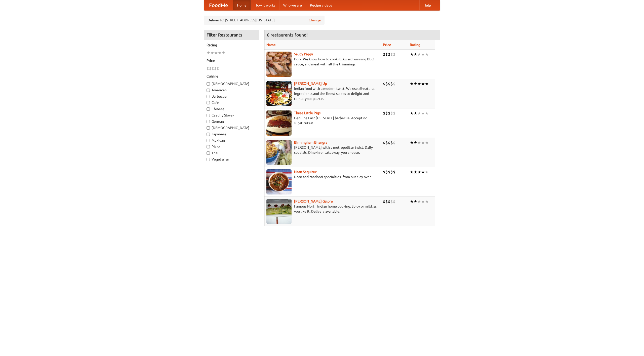 Image resolution: width=644 pixels, height=356 pixels. I want to click on img: curryup.jpg, so click(279, 94).